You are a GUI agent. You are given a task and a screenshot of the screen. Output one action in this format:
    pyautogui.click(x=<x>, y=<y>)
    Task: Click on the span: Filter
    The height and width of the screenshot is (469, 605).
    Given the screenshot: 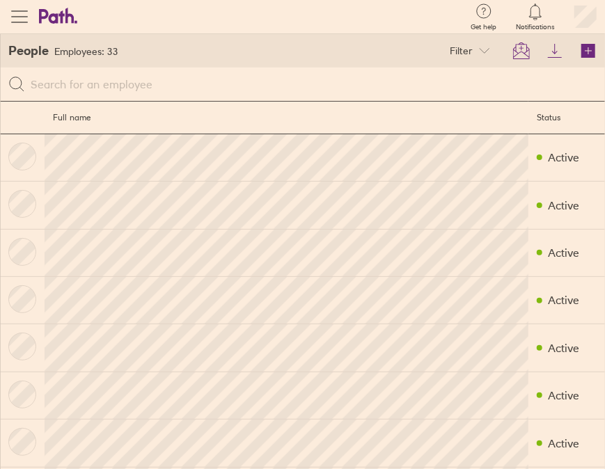 What is the action you would take?
    pyautogui.click(x=462, y=51)
    